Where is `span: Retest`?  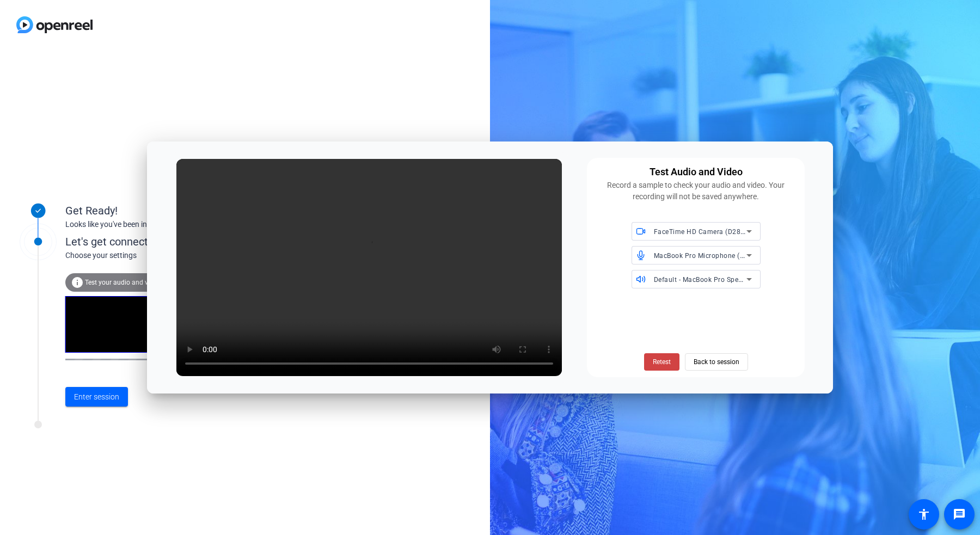 span: Retest is located at coordinates (662, 363).